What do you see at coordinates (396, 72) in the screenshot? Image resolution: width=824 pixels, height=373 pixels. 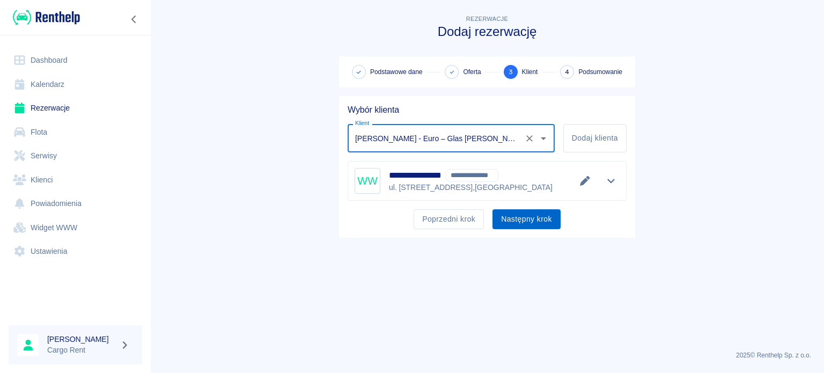 I see `span: Podstawowe dane` at bounding box center [396, 72].